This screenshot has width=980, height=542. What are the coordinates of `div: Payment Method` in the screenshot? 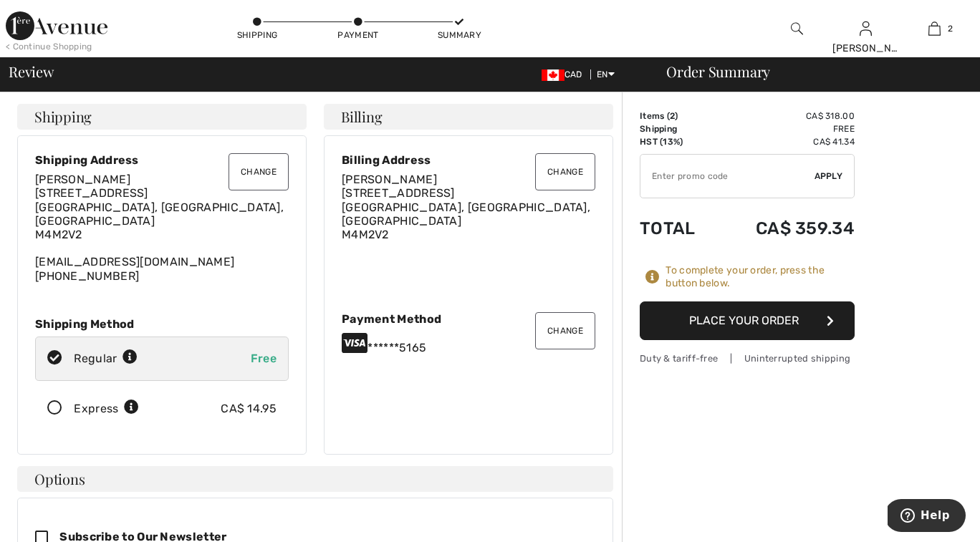 It's located at (469, 319).